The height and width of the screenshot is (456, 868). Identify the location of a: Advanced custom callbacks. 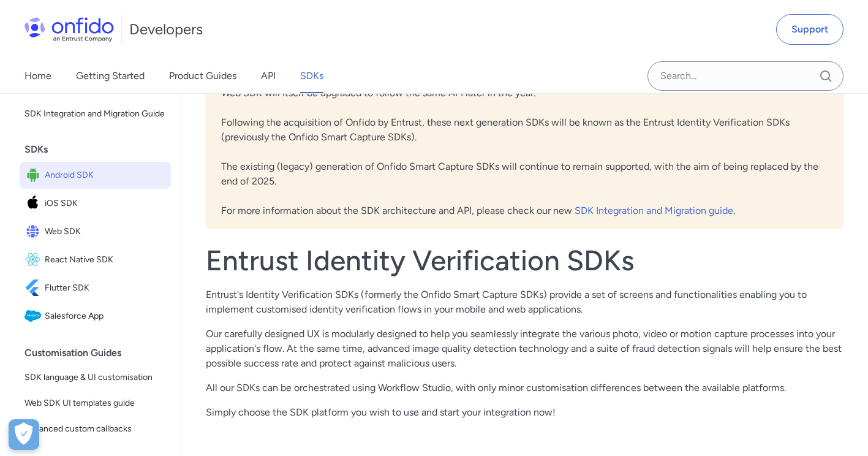
(95, 429).